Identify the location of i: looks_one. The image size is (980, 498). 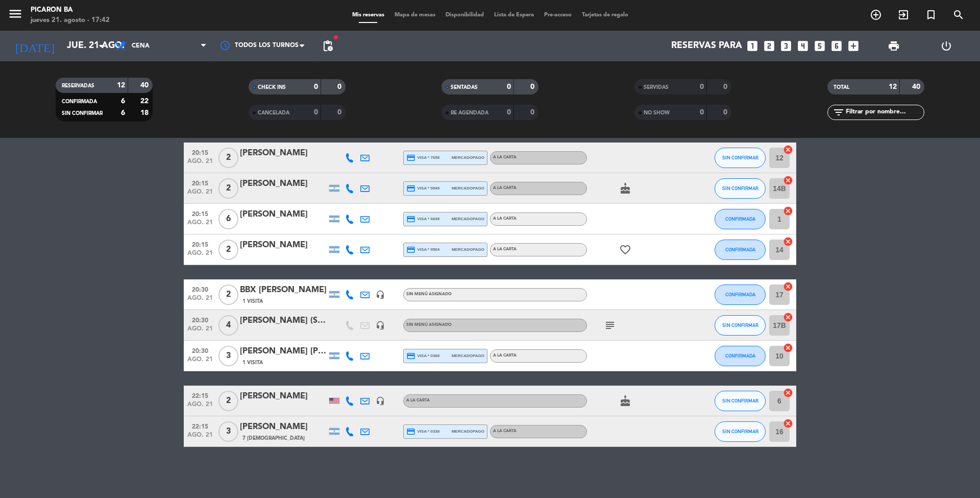
(752, 46).